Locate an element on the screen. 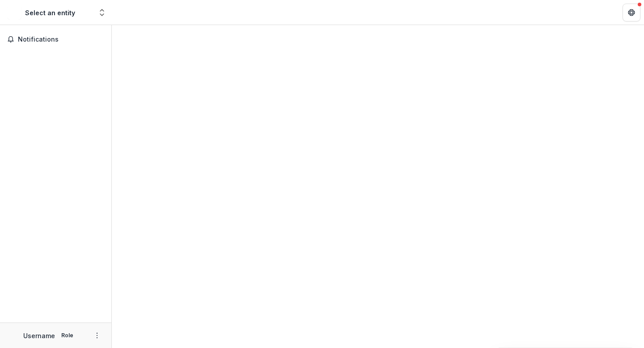  div: Select an entity is located at coordinates (50, 12).